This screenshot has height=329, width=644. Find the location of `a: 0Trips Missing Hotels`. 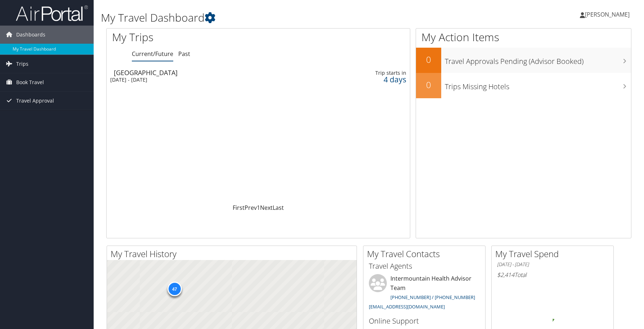

a: 0Trips Missing Hotels is located at coordinates (524, 86).